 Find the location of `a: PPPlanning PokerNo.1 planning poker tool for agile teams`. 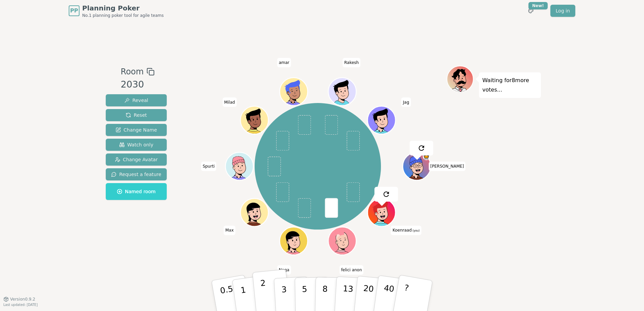

a: PPPlanning PokerNo.1 planning poker tool for agile teams is located at coordinates (116, 11).